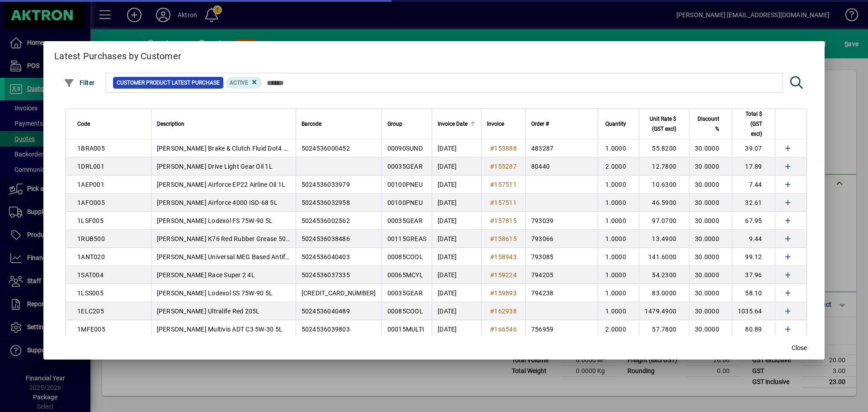  I want to click on td: 67.95, so click(754, 220).